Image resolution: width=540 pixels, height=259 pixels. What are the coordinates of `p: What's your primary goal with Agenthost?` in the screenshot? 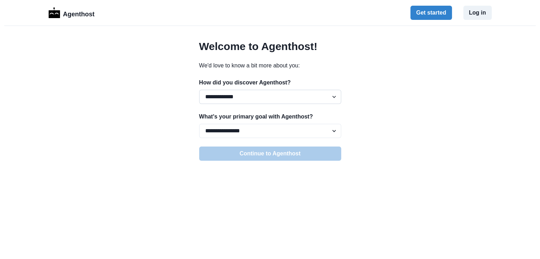 It's located at (270, 117).